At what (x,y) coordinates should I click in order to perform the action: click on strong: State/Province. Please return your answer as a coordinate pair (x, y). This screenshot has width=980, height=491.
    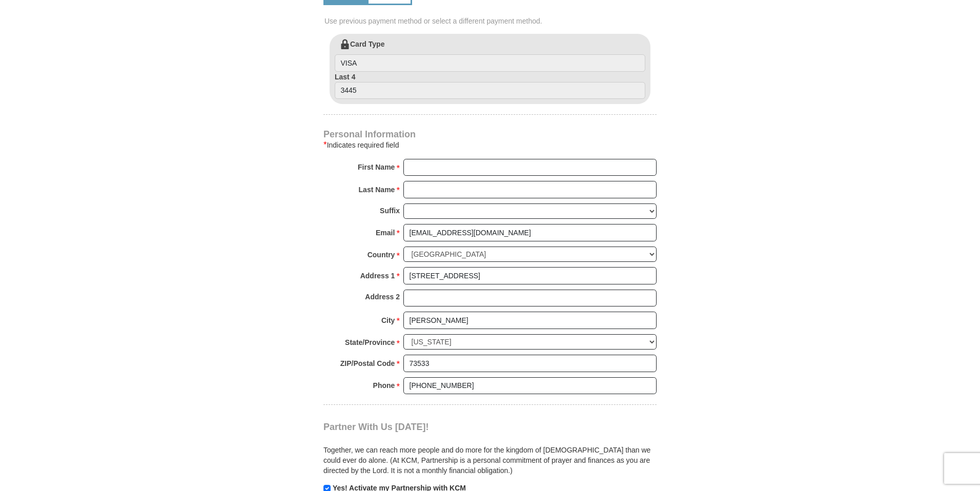
    Looking at the image, I should click on (370, 342).